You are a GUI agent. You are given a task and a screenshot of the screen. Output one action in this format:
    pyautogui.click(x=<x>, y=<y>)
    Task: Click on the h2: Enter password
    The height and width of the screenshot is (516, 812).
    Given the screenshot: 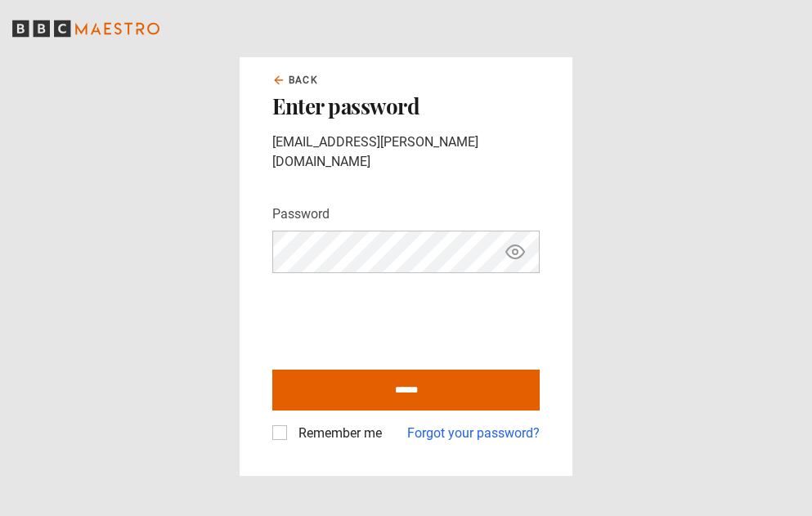 What is the action you would take?
    pyautogui.click(x=406, y=107)
    